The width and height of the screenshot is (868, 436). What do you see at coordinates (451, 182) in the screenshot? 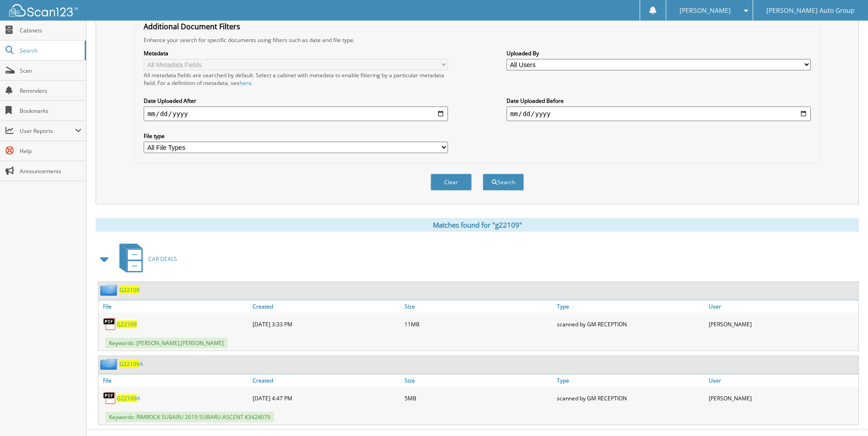
I see `button: Clear` at bounding box center [451, 182].